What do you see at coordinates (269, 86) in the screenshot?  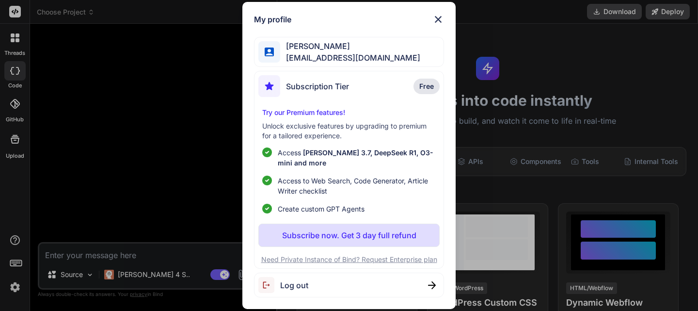 I see `img: subscription` at bounding box center [269, 86].